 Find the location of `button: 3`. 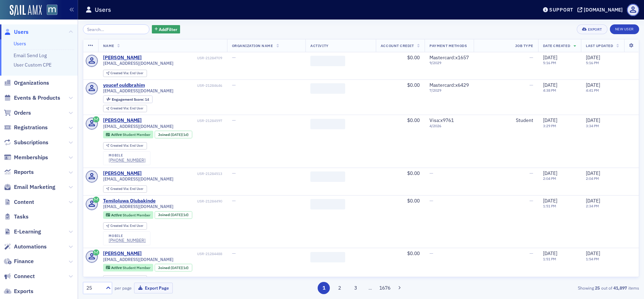

button: 3 is located at coordinates (355, 288).